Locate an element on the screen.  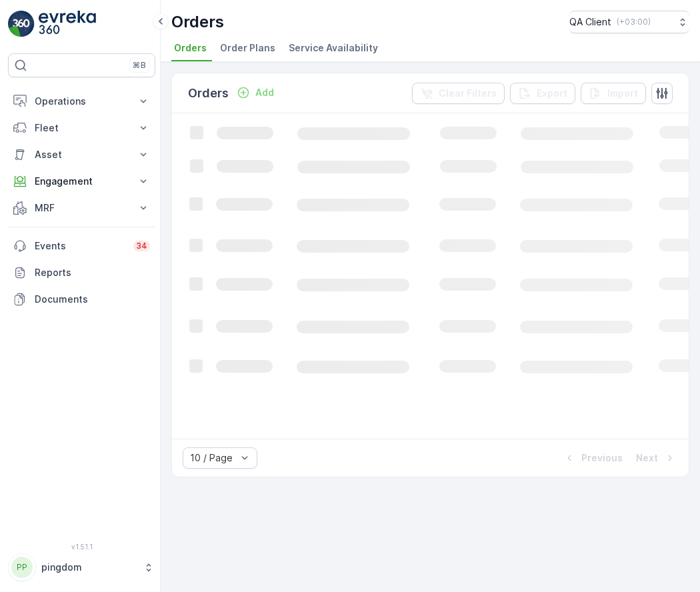
span: v 1.51.1 is located at coordinates (81, 546).